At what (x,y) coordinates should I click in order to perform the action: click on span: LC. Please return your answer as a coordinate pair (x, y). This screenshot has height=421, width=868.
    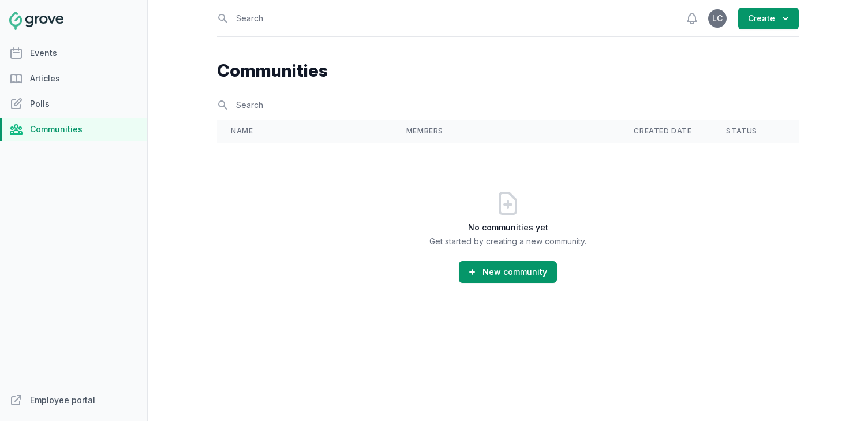
    Looking at the image, I should click on (717, 19).